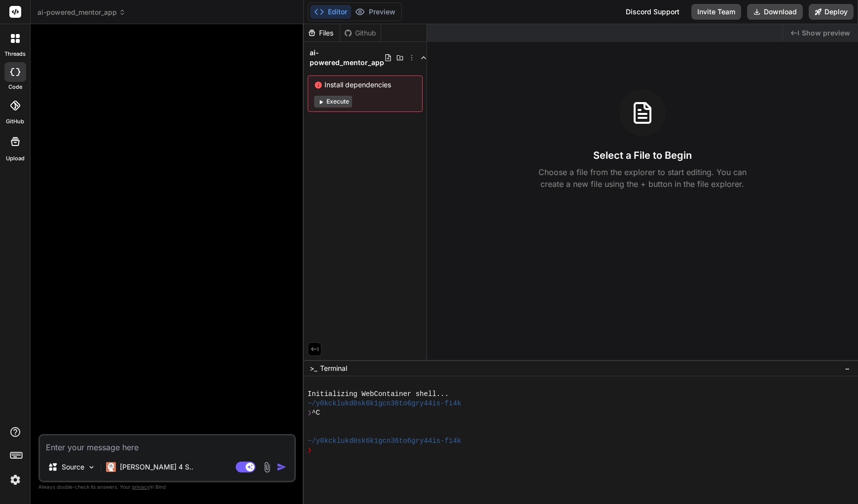  I want to click on span: Show preview, so click(826, 33).